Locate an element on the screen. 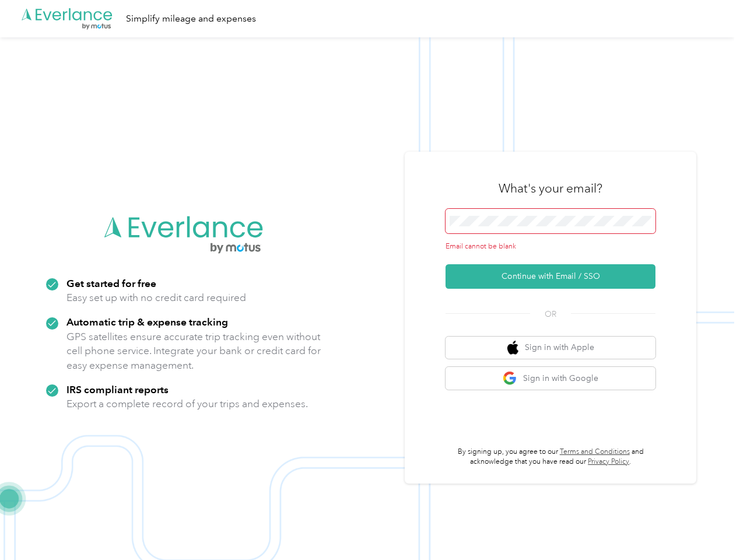 Image resolution: width=740 pixels, height=560 pixels. div: Email cannot be blank is located at coordinates (550, 246).